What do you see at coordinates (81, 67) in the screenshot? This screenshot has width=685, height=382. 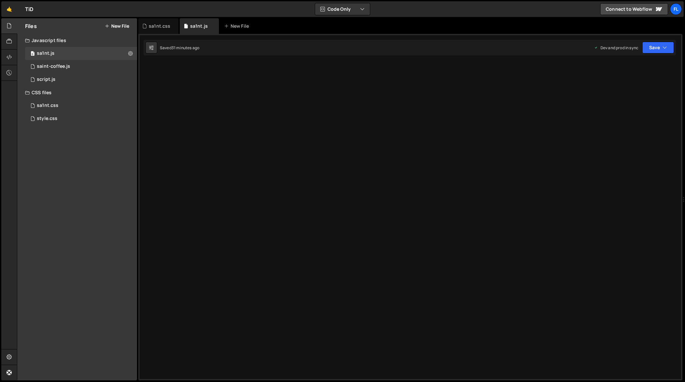 I see `div: 4604/27020.js` at bounding box center [81, 67].